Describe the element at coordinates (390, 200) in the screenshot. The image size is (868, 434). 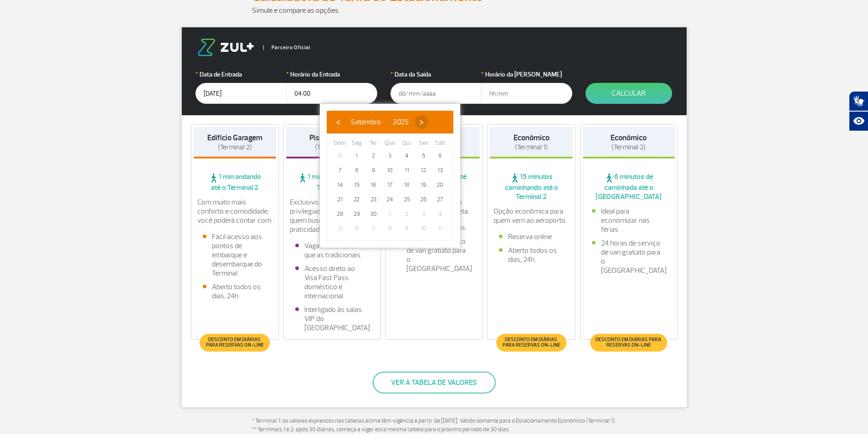
I see `span: 24` at that location.